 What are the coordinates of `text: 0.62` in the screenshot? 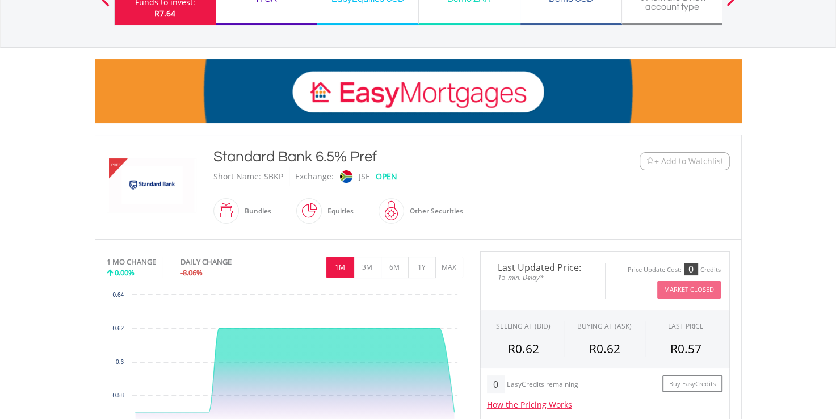 It's located at (118, 328).